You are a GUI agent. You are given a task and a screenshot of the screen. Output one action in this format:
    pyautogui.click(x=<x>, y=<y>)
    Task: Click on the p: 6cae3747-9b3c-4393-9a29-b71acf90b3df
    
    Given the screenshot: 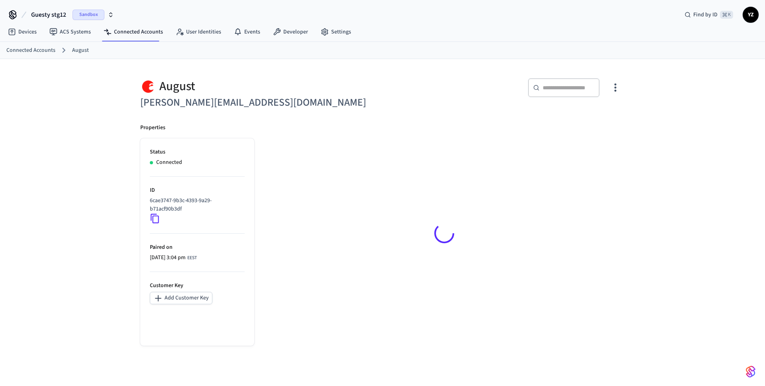 What is the action you would take?
    pyautogui.click(x=196, y=205)
    